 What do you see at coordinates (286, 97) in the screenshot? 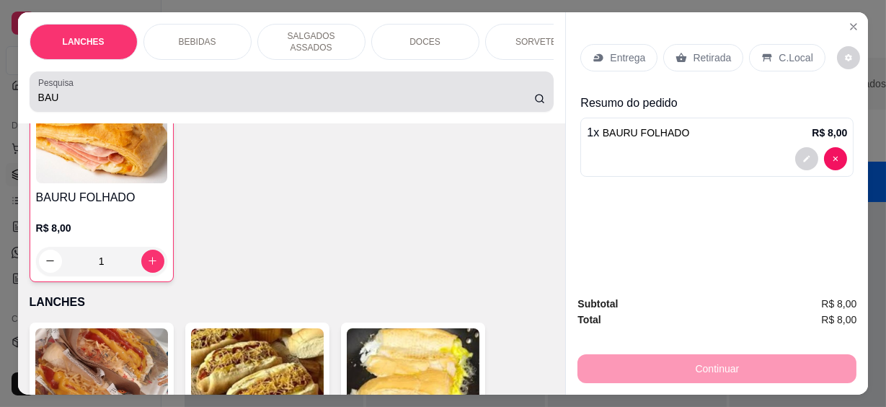
I see `input: Pesquisa` at bounding box center [286, 97].